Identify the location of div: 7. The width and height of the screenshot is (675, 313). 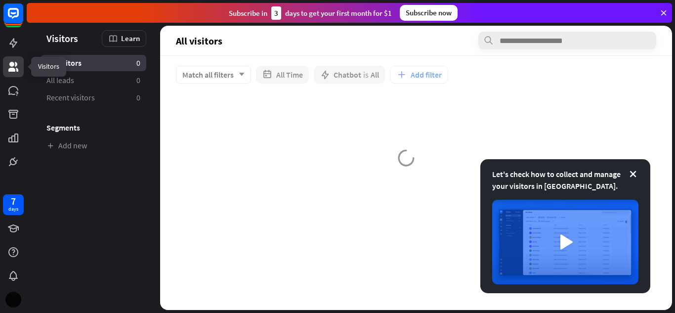
(13, 201).